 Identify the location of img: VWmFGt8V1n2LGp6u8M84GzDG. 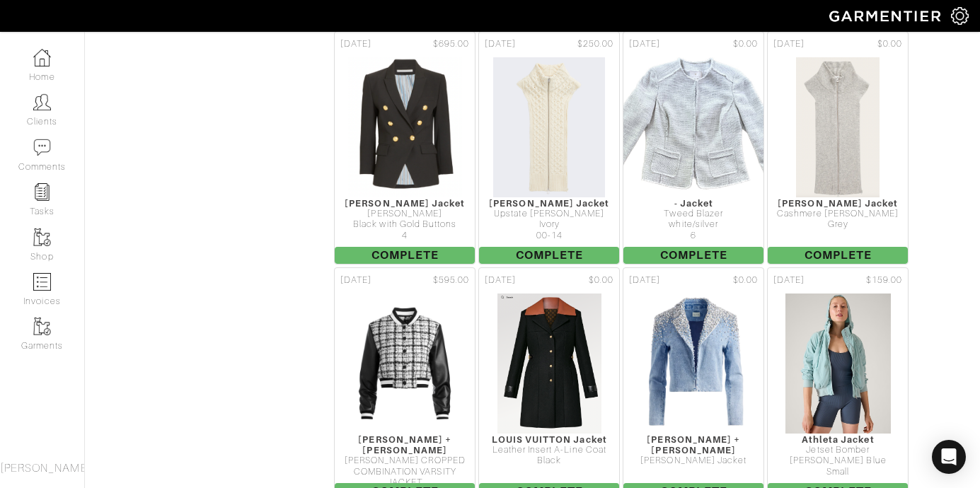
(549, 127).